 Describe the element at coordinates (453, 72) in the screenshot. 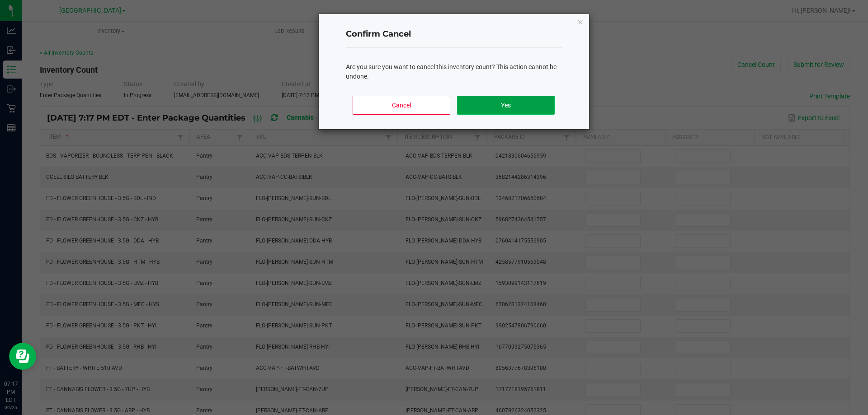

I see `div: Are you sure you want to cancel this inventory count? This action cannot be undone.` at that location.